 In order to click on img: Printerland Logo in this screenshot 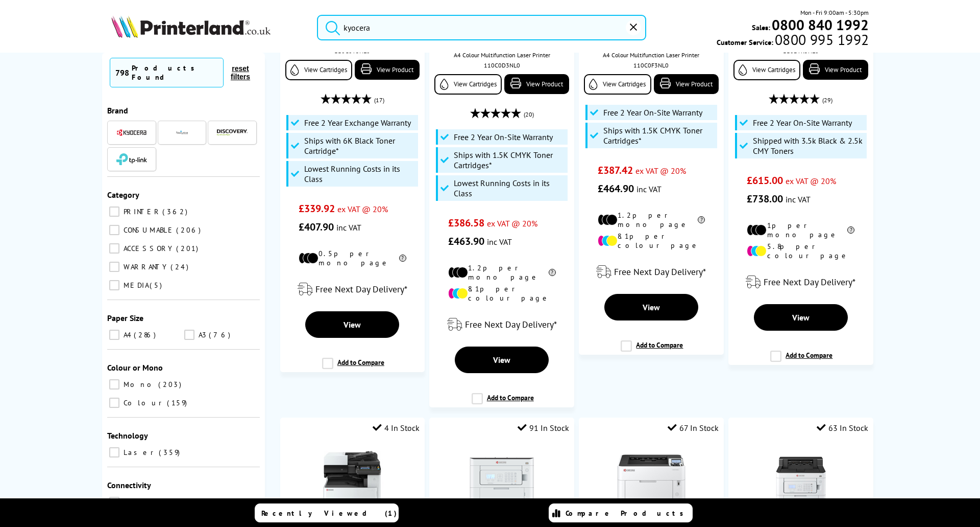, I will do `click(191, 27)`.